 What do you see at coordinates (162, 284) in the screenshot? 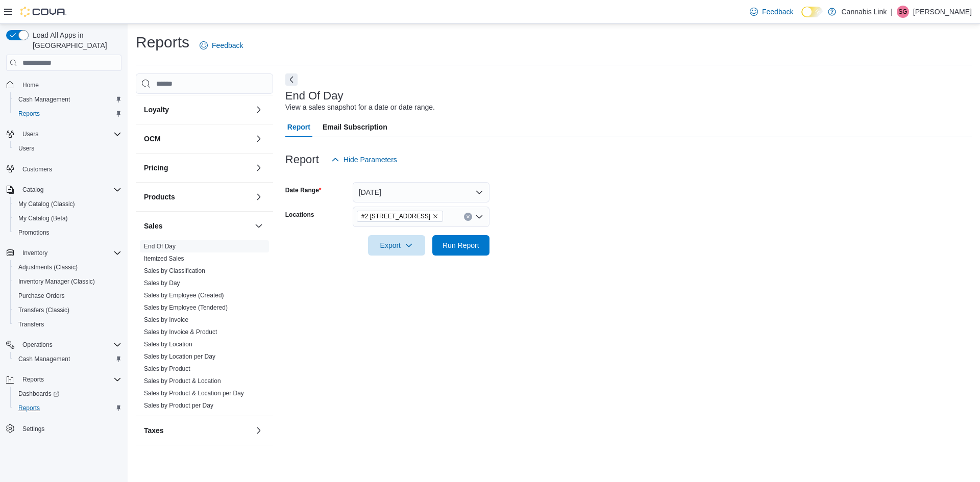
I see `span: Sales by Day` at bounding box center [162, 284].